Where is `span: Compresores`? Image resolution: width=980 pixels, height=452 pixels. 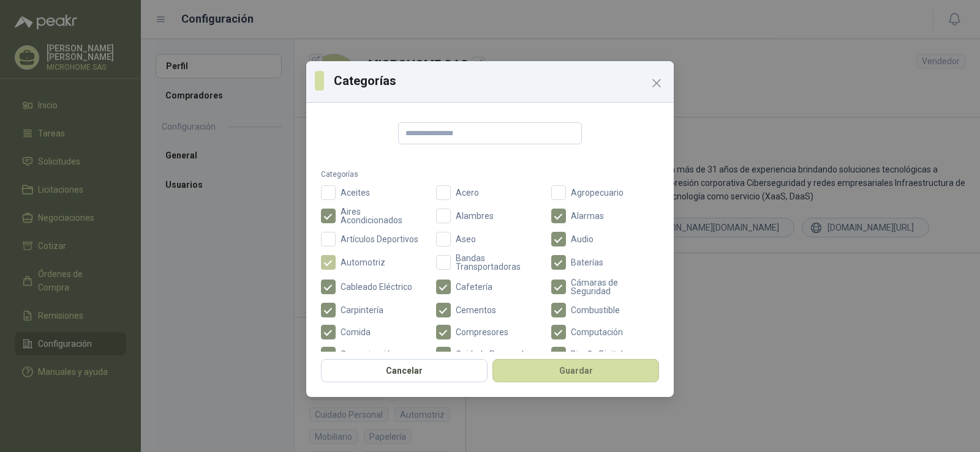
span: Compresores is located at coordinates (482, 332).